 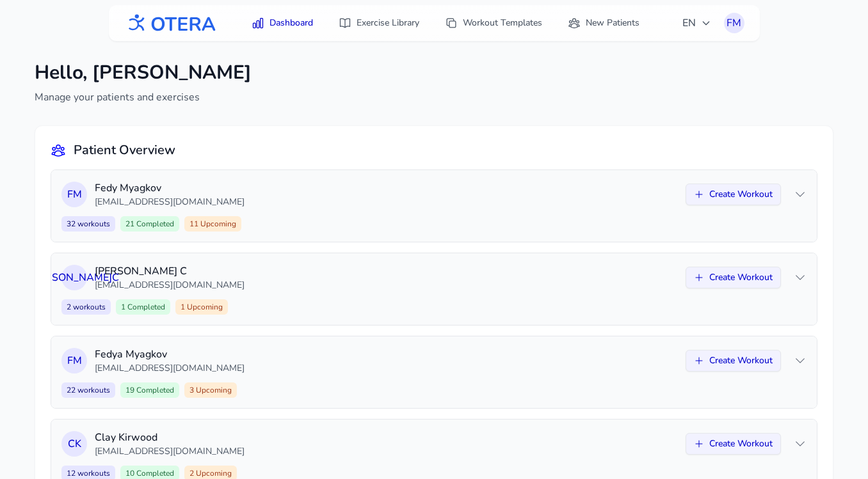 I want to click on button: FM, so click(x=734, y=23).